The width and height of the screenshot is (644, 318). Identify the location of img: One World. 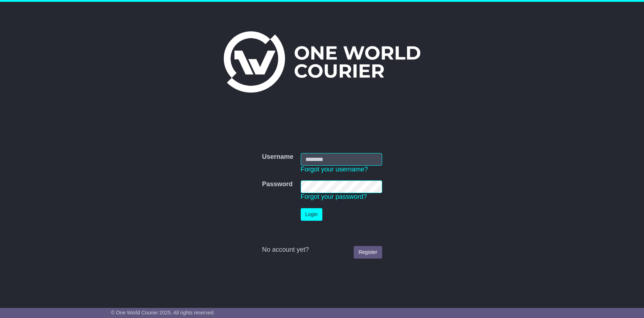
(322, 62).